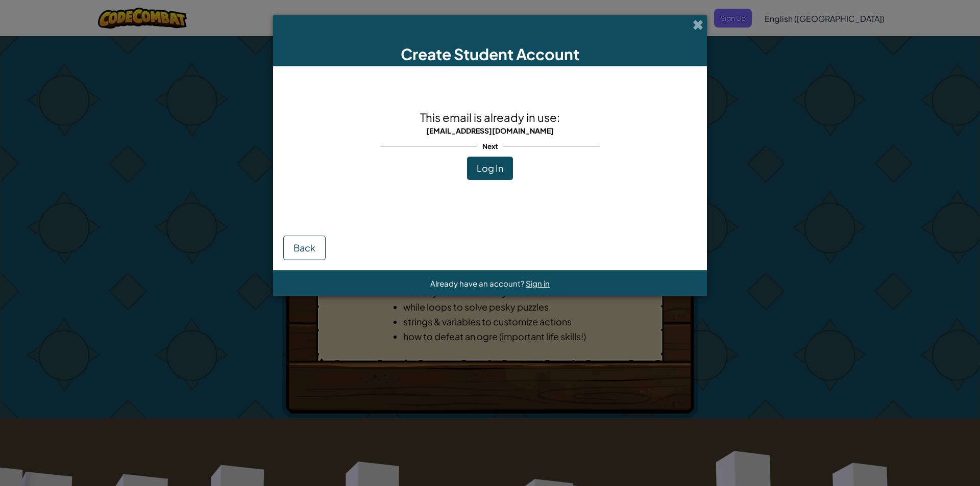 The height and width of the screenshot is (486, 980). What do you see at coordinates (538, 283) in the screenshot?
I see `a: Sign in` at bounding box center [538, 283].